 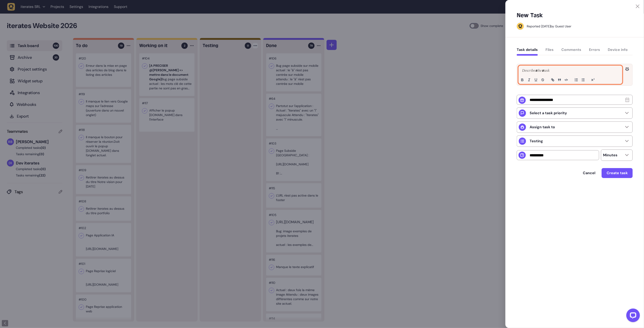 I want to click on button: Create task, so click(x=617, y=173).